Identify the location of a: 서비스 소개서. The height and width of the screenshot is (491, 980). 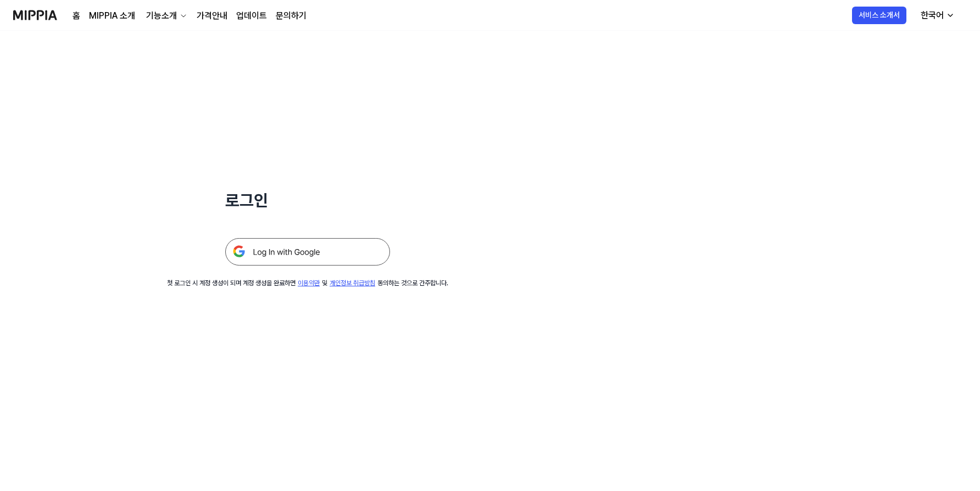
(879, 16).